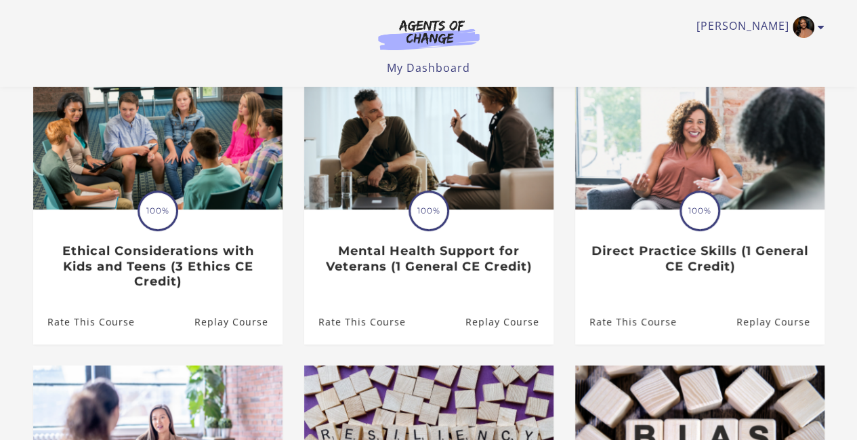 The image size is (857, 440). Describe the element at coordinates (428, 258) in the screenshot. I see `h3: Mental Health Support for Veterans (1 General CE Credit)` at that location.